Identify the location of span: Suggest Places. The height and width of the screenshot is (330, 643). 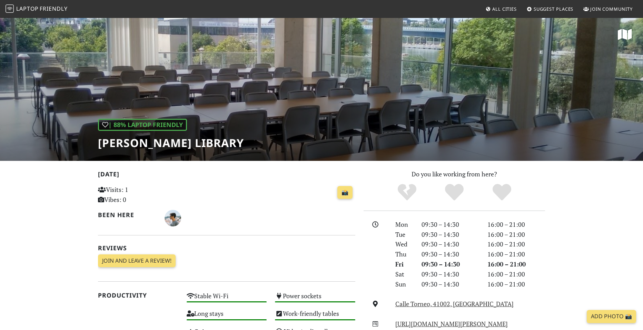
(554, 9).